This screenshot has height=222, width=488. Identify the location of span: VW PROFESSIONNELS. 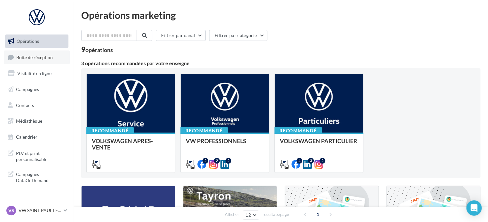
(216, 141).